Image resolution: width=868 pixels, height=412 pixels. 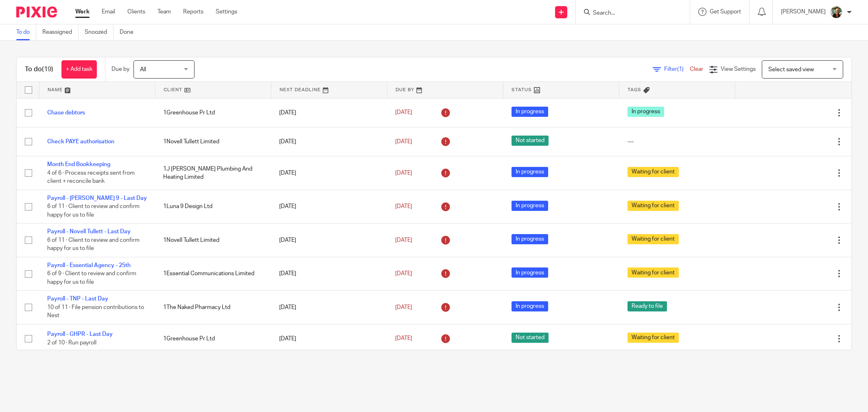 I want to click on a: Settings, so click(x=226, y=12).